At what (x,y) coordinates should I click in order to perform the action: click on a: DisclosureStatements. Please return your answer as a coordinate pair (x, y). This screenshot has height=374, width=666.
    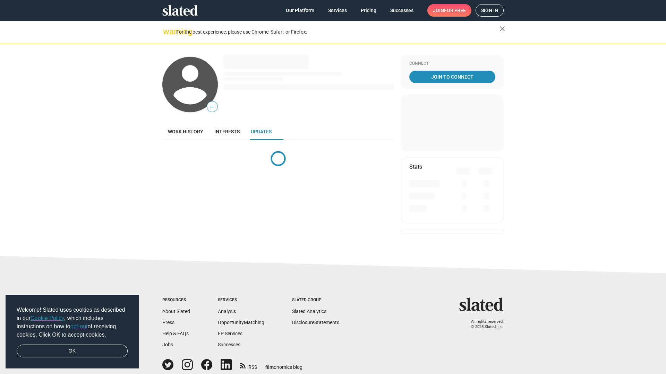
    Looking at the image, I should click on (316, 323).